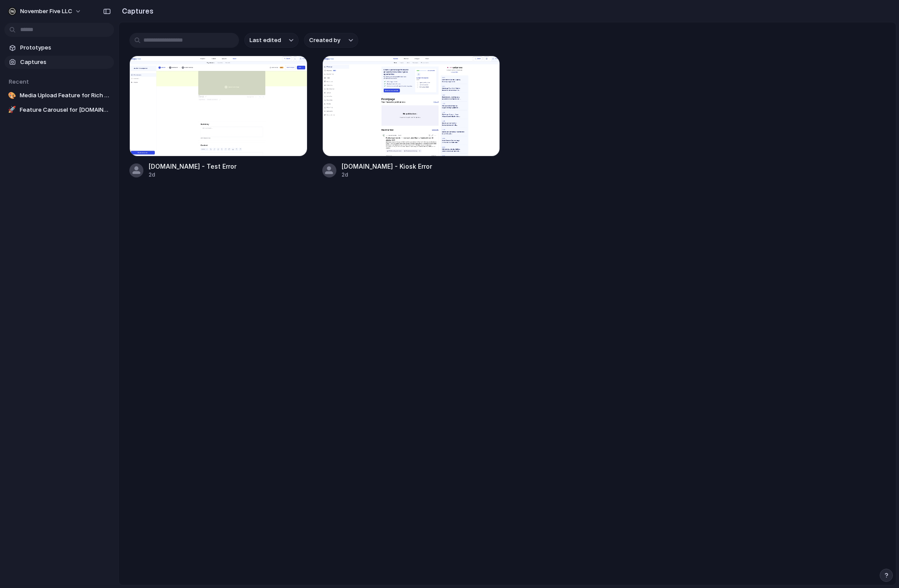  Describe the element at coordinates (265, 40) in the screenshot. I see `span: Last edited` at that location.